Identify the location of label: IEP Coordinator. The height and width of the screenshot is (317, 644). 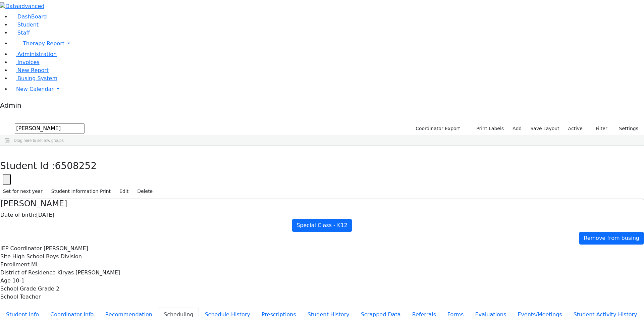
(21, 249).